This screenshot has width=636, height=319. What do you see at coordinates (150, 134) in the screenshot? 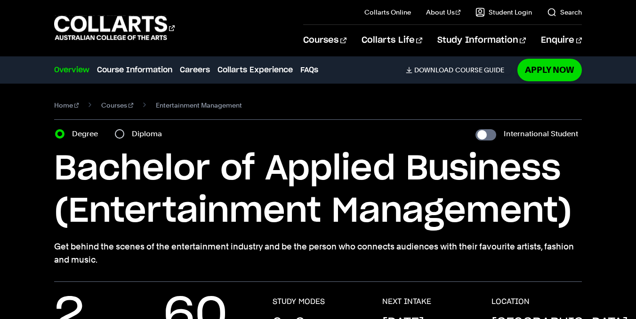
I see `label: Diploma` at bounding box center [150, 134].